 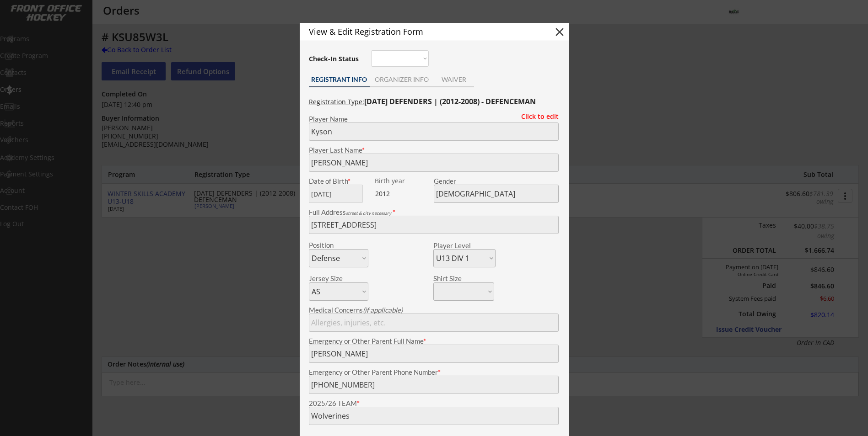 What do you see at coordinates (383, 310) in the screenshot?
I see `em: (if applicable)` at bounding box center [383, 310].